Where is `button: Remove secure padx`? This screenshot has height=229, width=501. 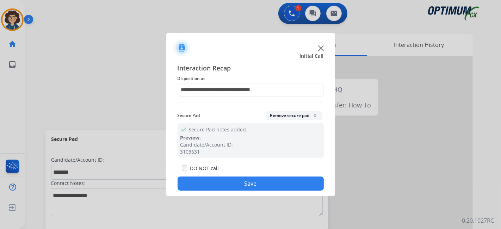
button: Remove secure padx is located at coordinates (294, 115).